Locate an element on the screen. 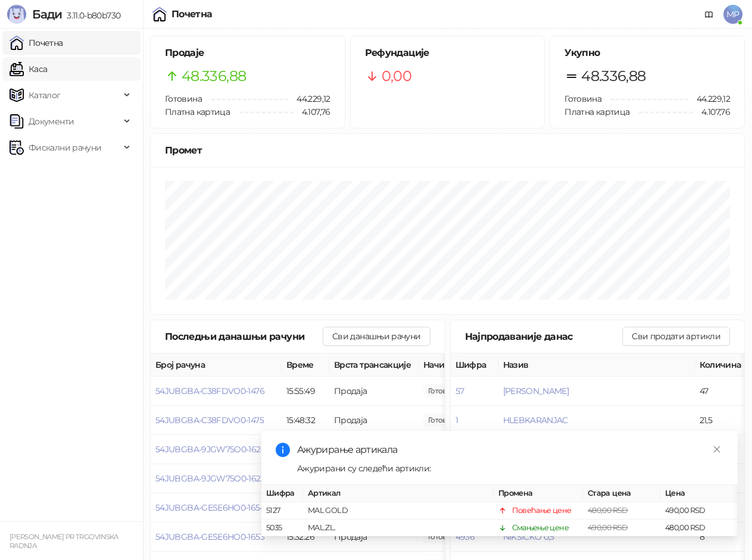 The height and width of the screenshot is (560, 752). span: Фискални рачуни is located at coordinates (65, 148).